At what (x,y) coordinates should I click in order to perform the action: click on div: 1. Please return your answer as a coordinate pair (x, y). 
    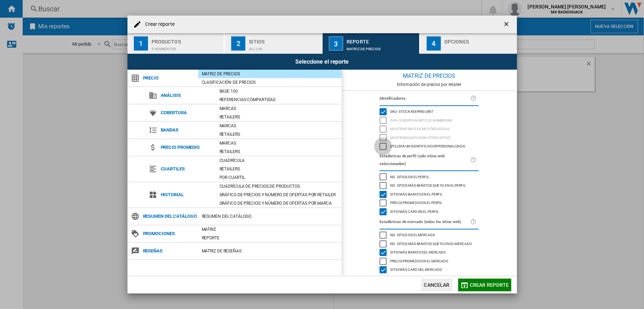
    Looking at the image, I should click on (141, 44).